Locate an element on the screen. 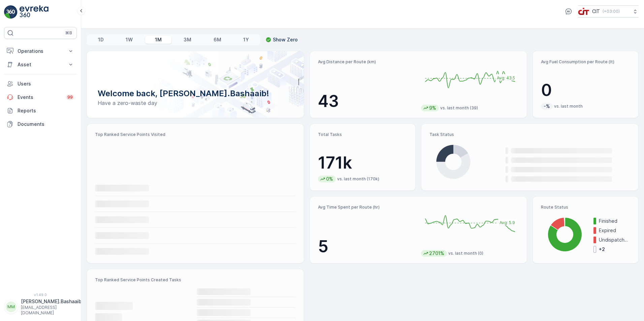 The height and width of the screenshot is (321, 644). p: 99 is located at coordinates (70, 97).